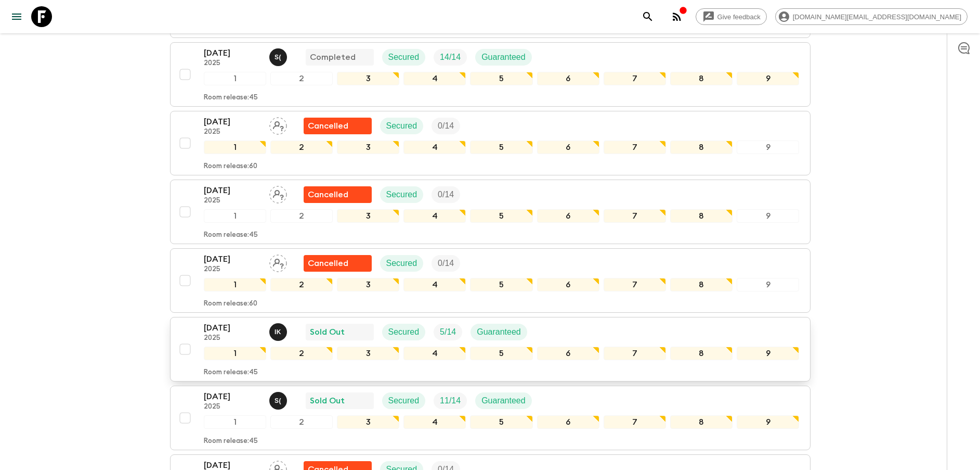 The height and width of the screenshot is (470, 980). What do you see at coordinates (279, 332) in the screenshot?
I see `button: IK` at bounding box center [279, 332].